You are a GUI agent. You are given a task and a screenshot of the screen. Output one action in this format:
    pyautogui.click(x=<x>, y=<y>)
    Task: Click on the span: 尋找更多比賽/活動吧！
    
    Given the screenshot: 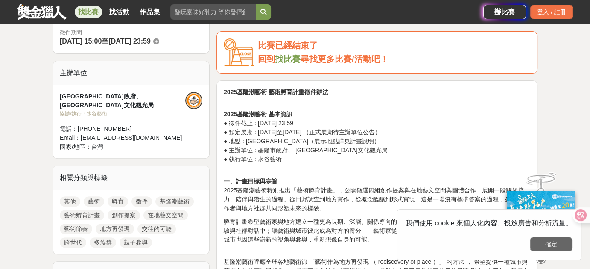 What is the action you would take?
    pyautogui.click(x=345, y=59)
    